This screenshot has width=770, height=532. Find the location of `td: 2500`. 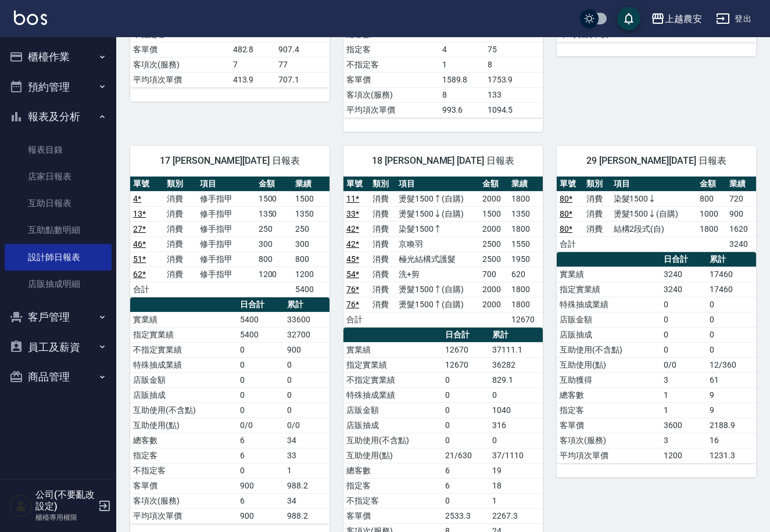

td: 2500 is located at coordinates (494, 259).